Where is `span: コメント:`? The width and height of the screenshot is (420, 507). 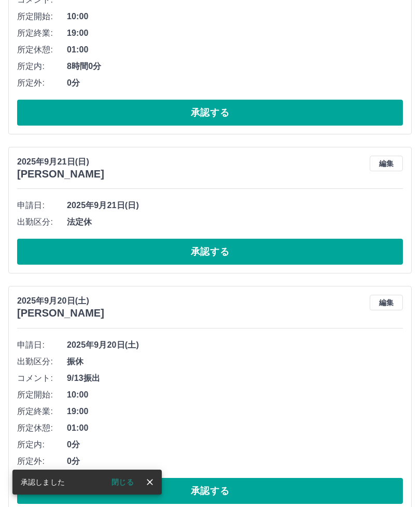
span: コメント: is located at coordinates (42, 378).